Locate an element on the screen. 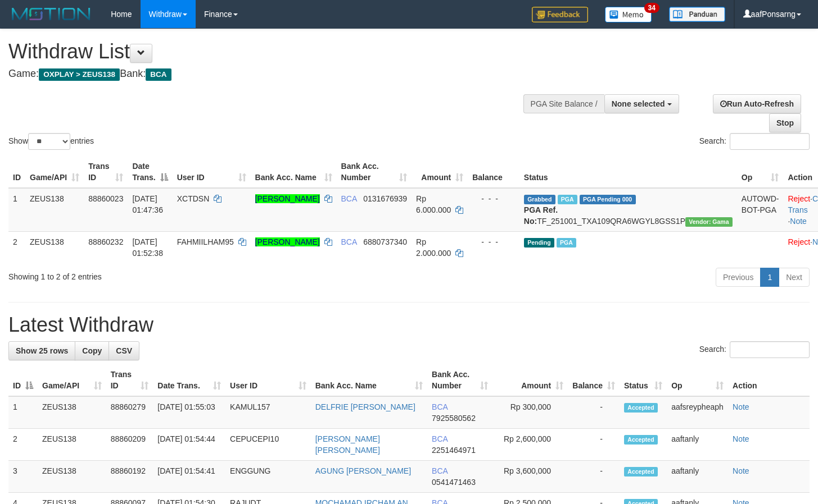 The height and width of the screenshot is (504, 818). h1: Withdraw List is located at coordinates (271, 52).